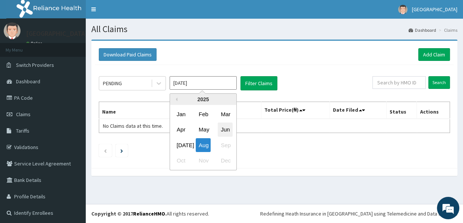 The width and height of the screenshot is (463, 223). I want to click on th: Total Price(₦), so click(296, 110).